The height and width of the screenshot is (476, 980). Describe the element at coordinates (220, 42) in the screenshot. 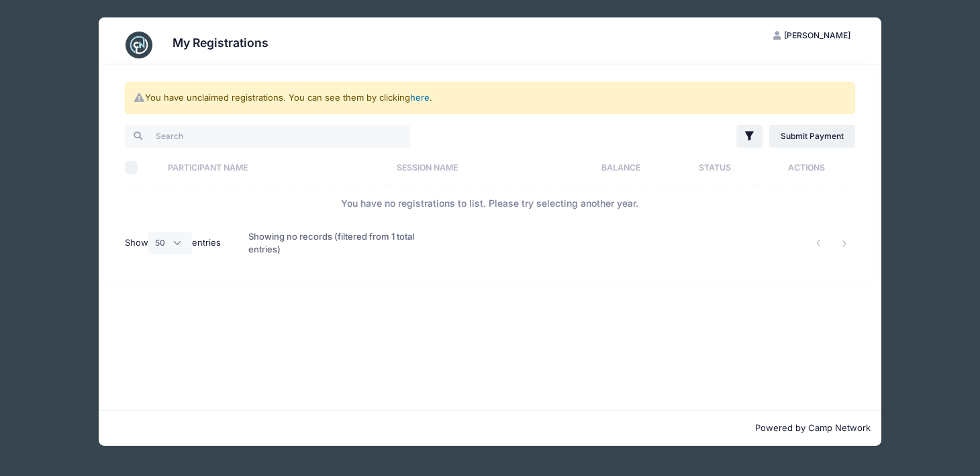

I see `h3: My Registrations` at that location.